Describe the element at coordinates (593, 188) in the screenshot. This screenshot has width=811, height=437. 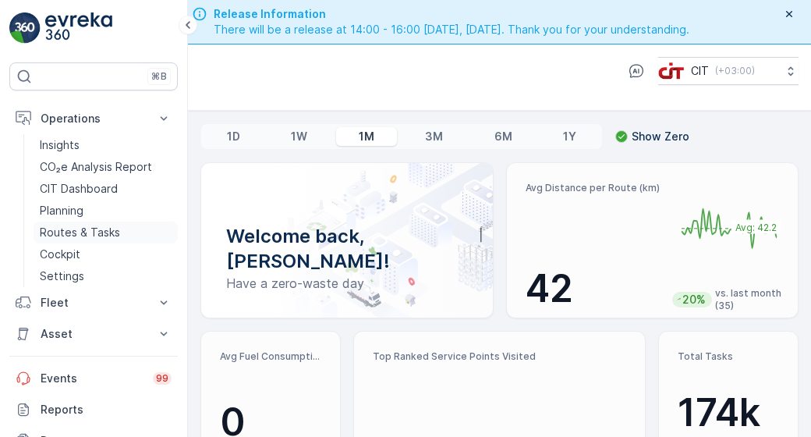
I see `p: Avg Distance per Route (km)` at that location.